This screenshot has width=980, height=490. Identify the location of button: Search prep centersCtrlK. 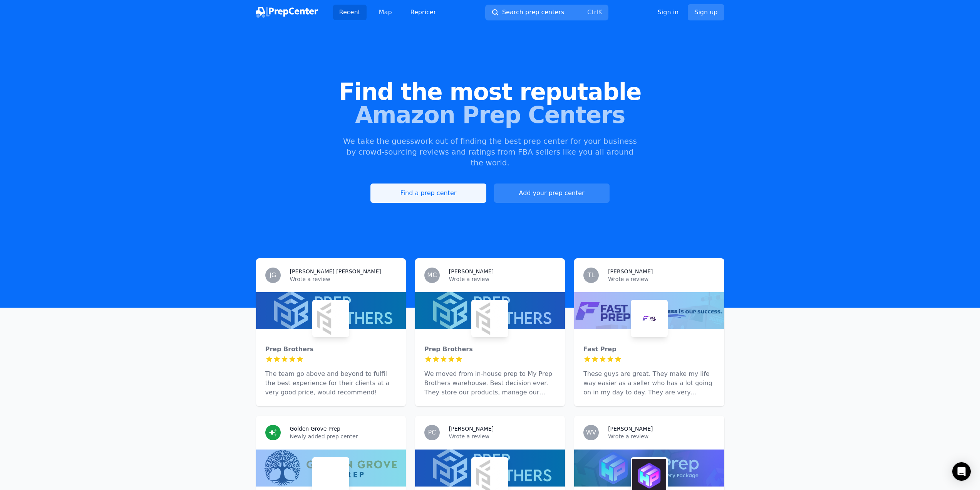
(546, 13).